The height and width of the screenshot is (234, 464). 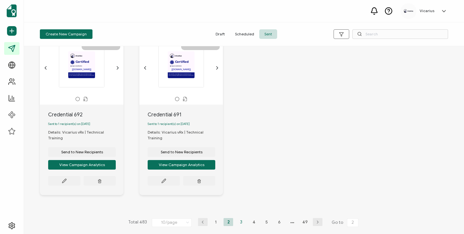 What do you see at coordinates (185, 115) in the screenshot?
I see `div: Credential 691` at bounding box center [185, 115].